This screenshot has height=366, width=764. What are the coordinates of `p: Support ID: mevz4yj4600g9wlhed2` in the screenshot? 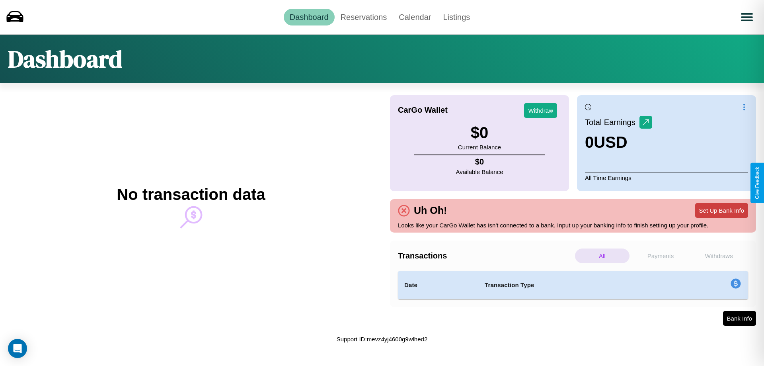 It's located at (382, 339).